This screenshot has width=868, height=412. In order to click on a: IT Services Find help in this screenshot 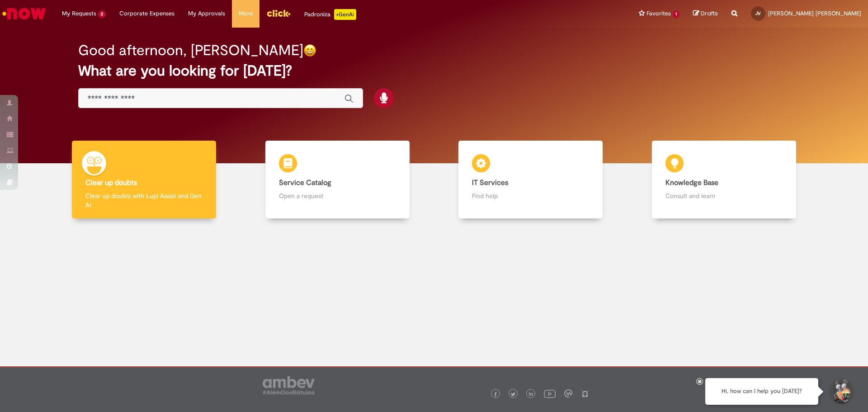, I will do `click(531, 180)`.